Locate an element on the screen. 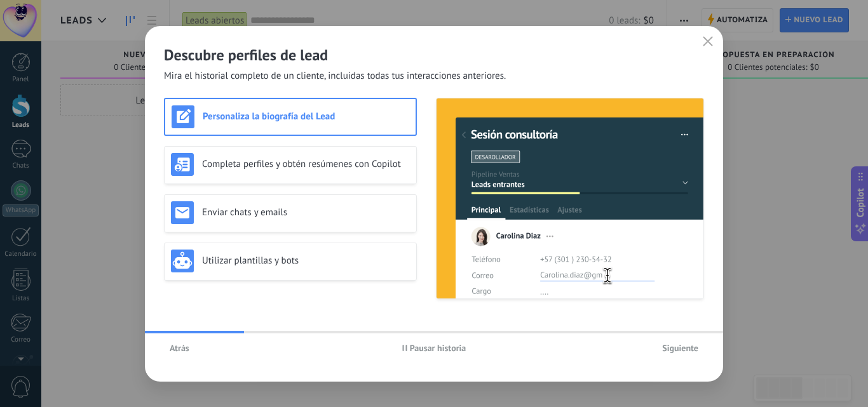  button: Pausar historia is located at coordinates (434, 347).